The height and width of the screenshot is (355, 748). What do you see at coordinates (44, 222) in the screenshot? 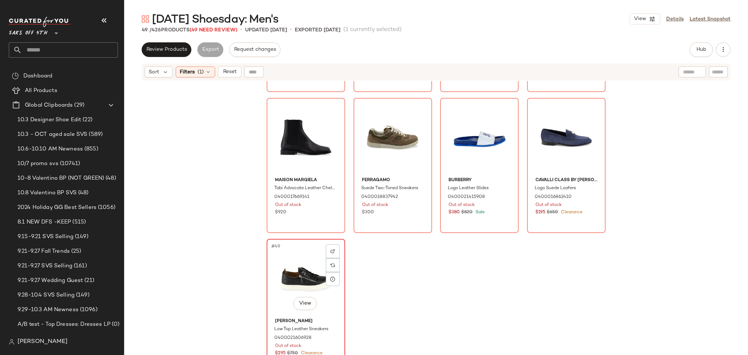
I see `span: 8.1 NEW DFS -KEEP` at bounding box center [44, 222].